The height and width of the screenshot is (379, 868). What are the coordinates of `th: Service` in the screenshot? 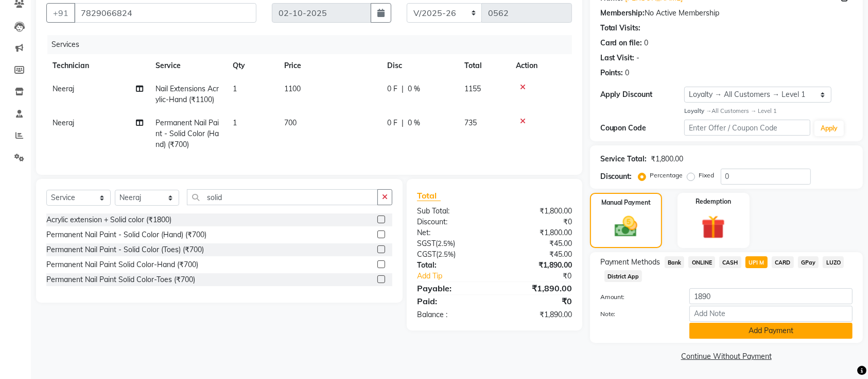 It's located at (188, 66).